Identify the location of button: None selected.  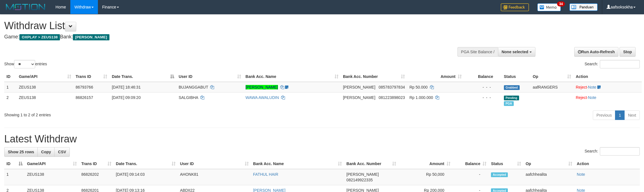
(516, 52).